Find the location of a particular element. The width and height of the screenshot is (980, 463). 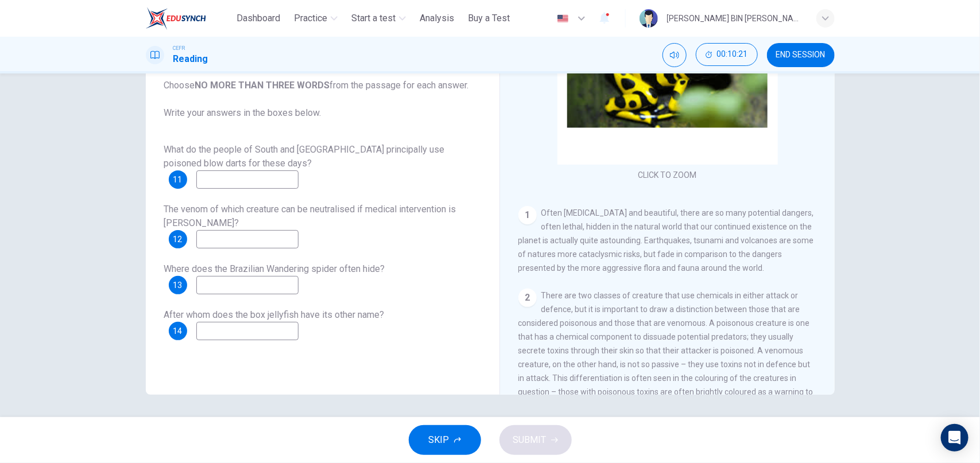

a: Analysis is located at coordinates (437, 19).